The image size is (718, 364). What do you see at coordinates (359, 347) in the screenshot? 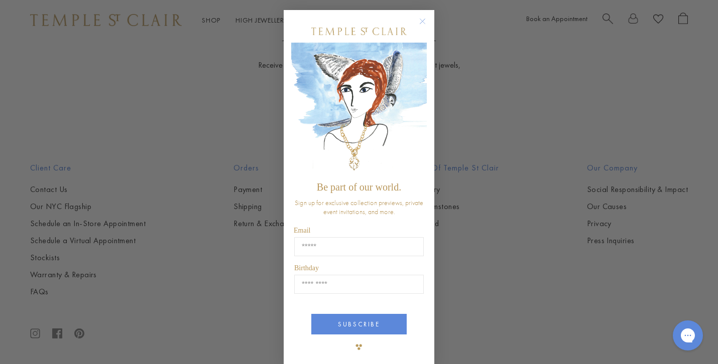
I see `img: TSC` at bounding box center [359, 347].